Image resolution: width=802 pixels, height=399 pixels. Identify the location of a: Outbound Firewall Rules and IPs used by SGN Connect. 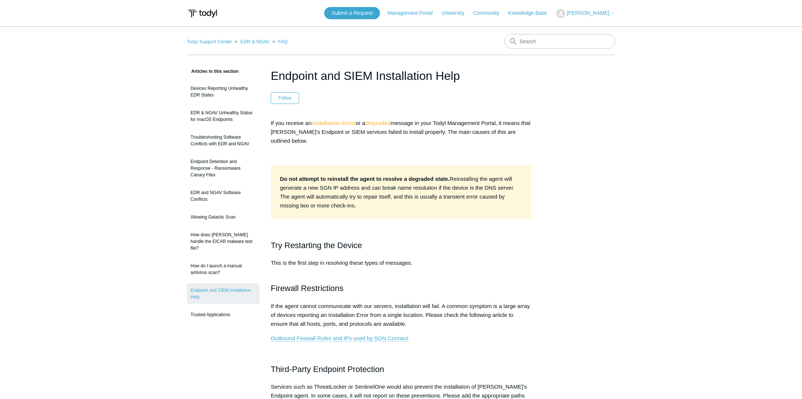
(339, 338).